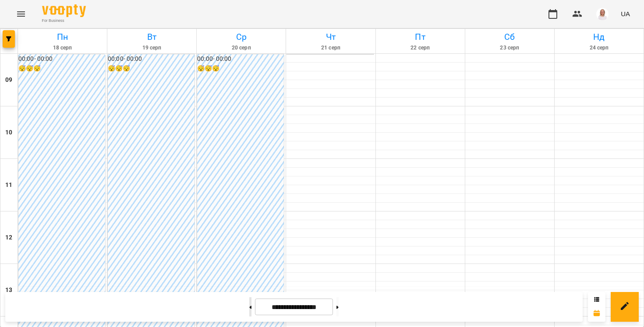 This screenshot has width=644, height=327. What do you see at coordinates (9, 133) in the screenshot?
I see `h6: 10` at bounding box center [9, 133].